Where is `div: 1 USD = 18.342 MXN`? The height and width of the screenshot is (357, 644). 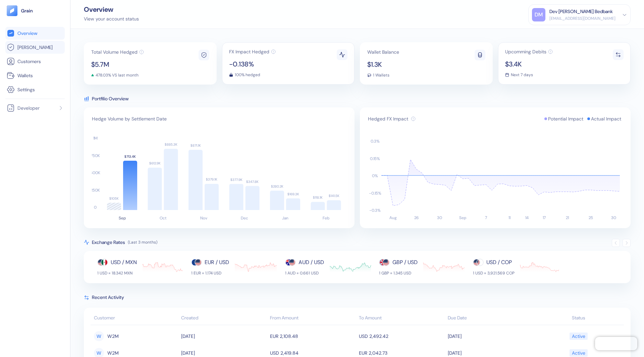
div: 1 USD = 18.342 MXN is located at coordinates (117, 273).